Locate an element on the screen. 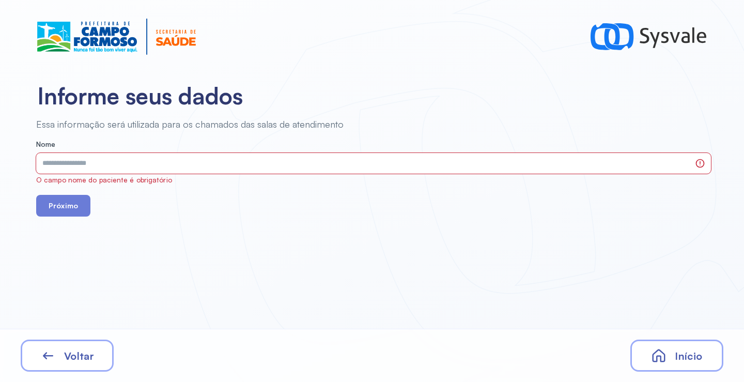 The width and height of the screenshot is (744, 382). img: logo-sysvale.svg is located at coordinates (649, 37).